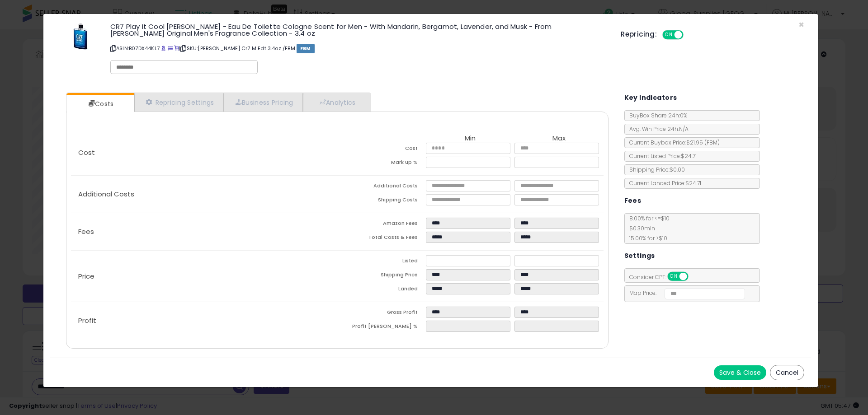  Describe the element at coordinates (305, 48) in the screenshot. I see `span: FBM` at that location.